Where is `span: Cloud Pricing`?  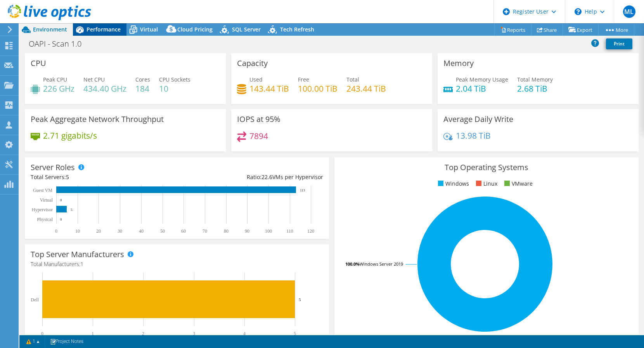 span: Cloud Pricing is located at coordinates (195, 29).